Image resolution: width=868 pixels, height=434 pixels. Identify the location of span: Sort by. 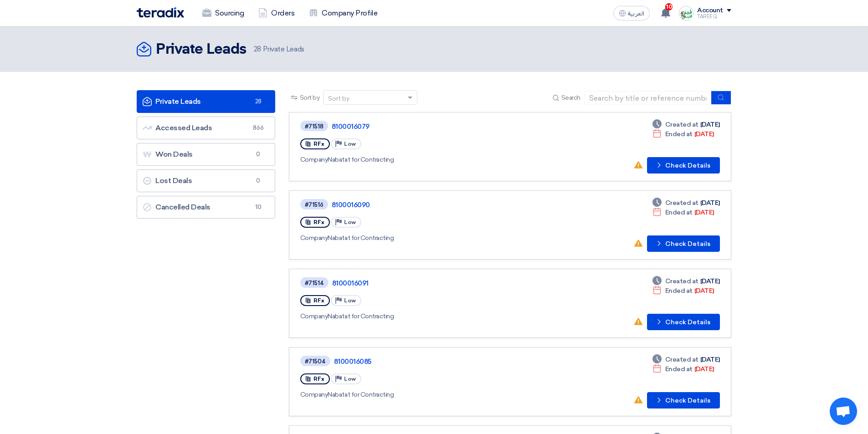
(310, 97).